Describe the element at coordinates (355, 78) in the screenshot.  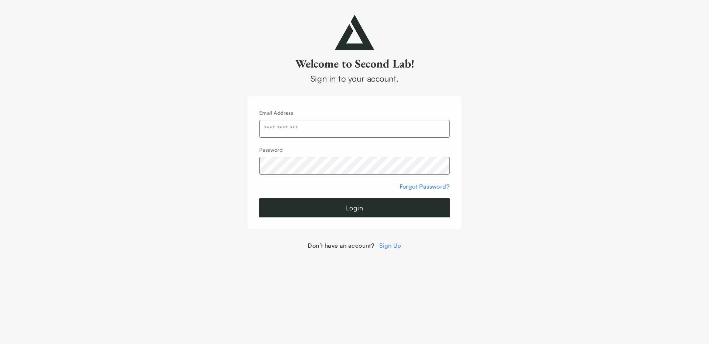
I see `div: Sign in to your account.` at that location.